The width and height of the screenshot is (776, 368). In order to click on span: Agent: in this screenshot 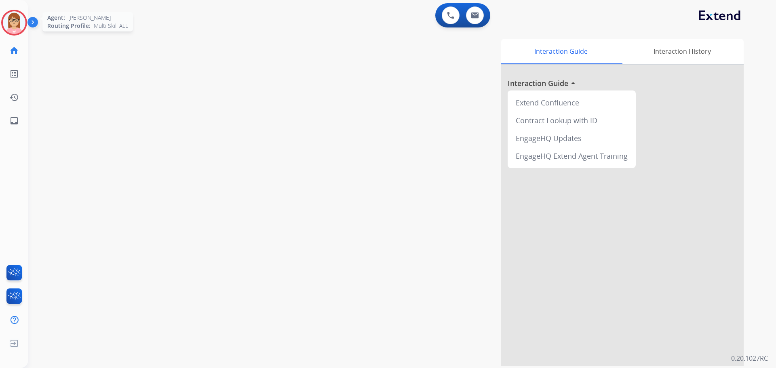, I will do `click(56, 18)`.